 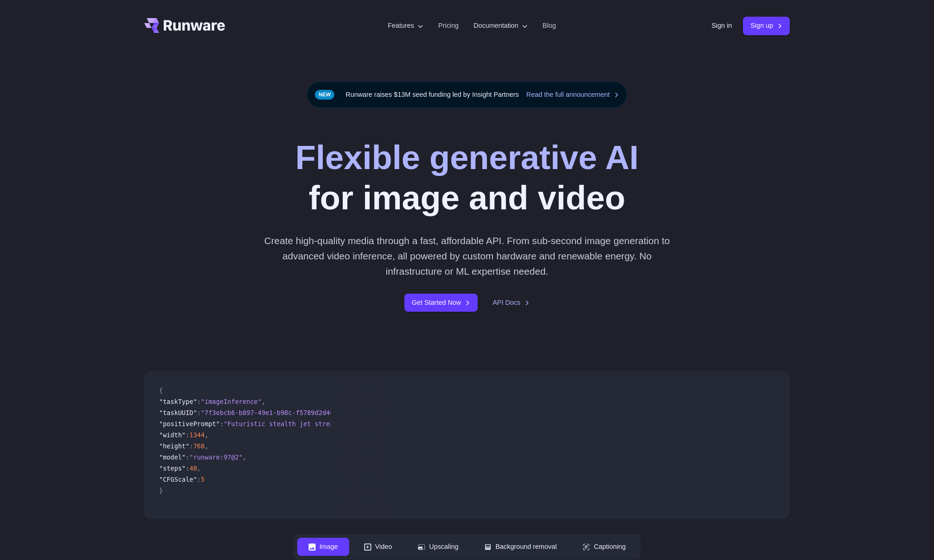 What do you see at coordinates (722, 25) in the screenshot?
I see `a: Sign in` at bounding box center [722, 25].